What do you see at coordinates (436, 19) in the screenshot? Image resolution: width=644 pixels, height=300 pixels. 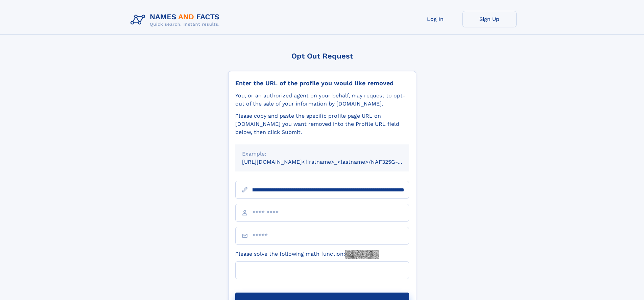 I see `a: Log In` at bounding box center [436, 19].